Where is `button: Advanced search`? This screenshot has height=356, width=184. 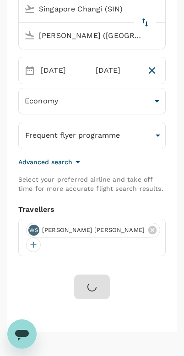
button: Advanced search is located at coordinates (51, 162).